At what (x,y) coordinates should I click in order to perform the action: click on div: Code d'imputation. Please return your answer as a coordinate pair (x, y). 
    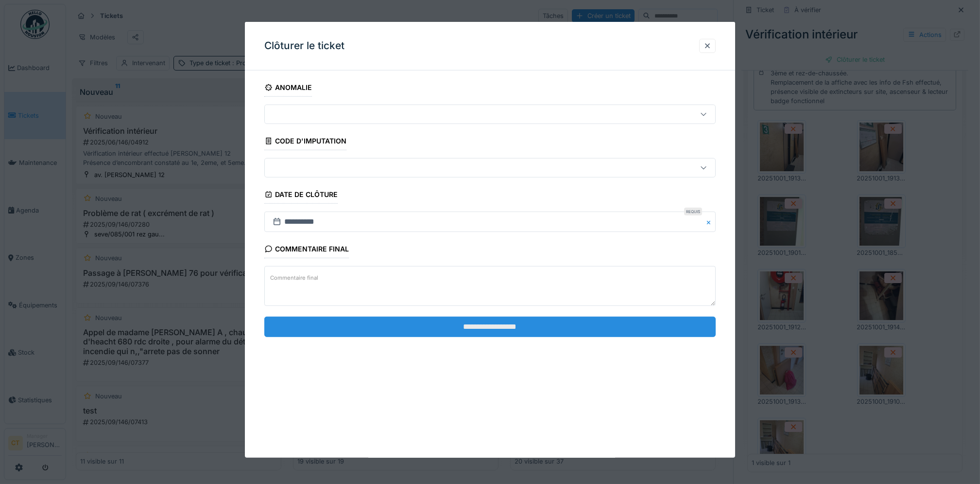
    Looking at the image, I should click on (305, 142).